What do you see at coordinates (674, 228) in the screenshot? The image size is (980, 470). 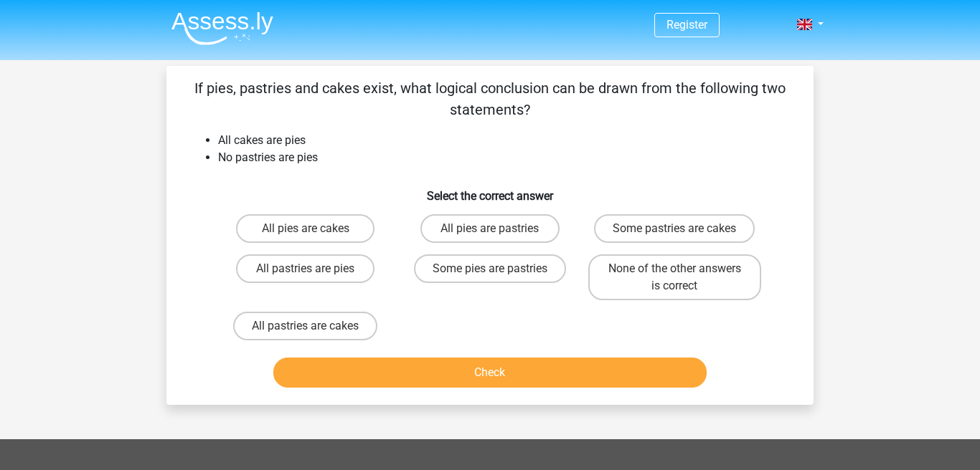 I see `label: Some pastries are cakes` at bounding box center [674, 228].